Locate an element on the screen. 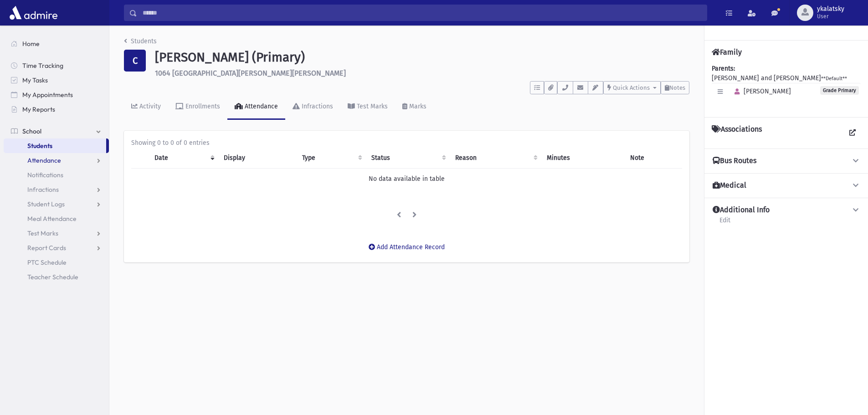 This screenshot has height=415, width=868. th: Note is located at coordinates (654, 158).